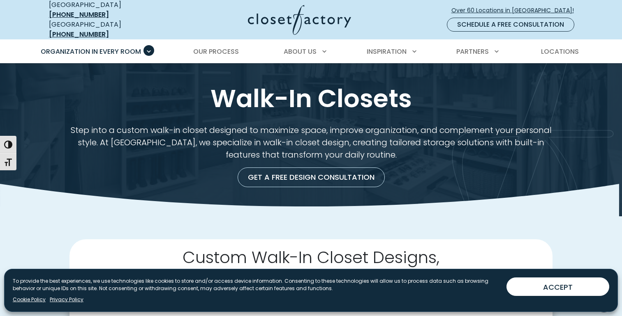 The image size is (622, 316). I want to click on span: Our Process, so click(216, 51).